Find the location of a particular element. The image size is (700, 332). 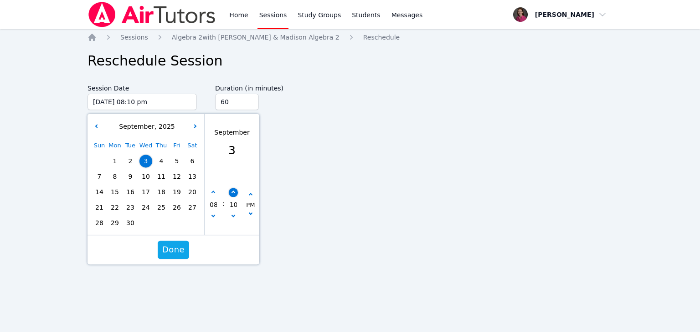

div: Choose Monday September 08 of 2025 is located at coordinates (115, 177).